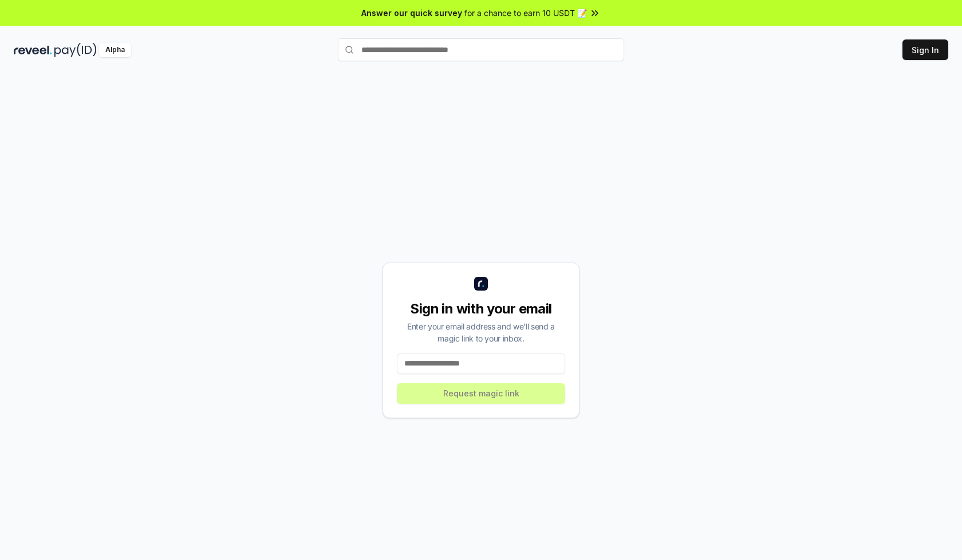 Image resolution: width=962 pixels, height=560 pixels. What do you see at coordinates (481, 333) in the screenshot?
I see `div: Enter your email address and we’ll send a magic link to your inbox.` at bounding box center [481, 333].